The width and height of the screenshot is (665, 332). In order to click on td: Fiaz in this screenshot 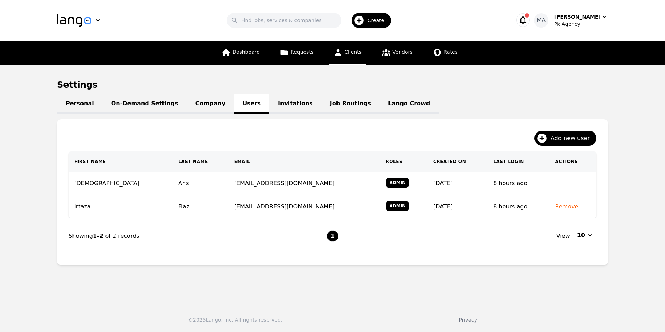, I will do `click(200, 207)`.